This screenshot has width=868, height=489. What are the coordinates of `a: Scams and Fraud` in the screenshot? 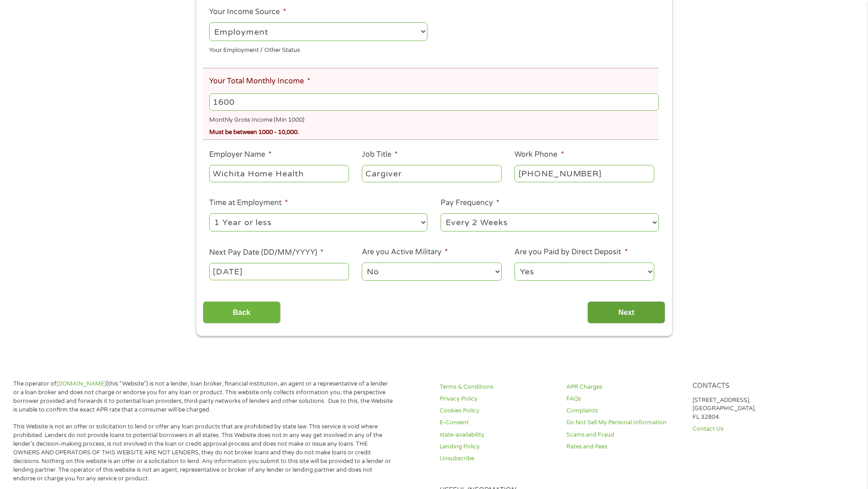 It's located at (624, 435).